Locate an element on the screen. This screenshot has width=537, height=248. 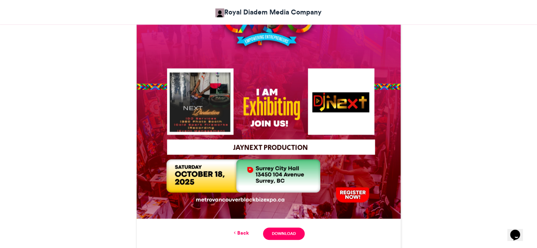
a: Download is located at coordinates (283, 234).